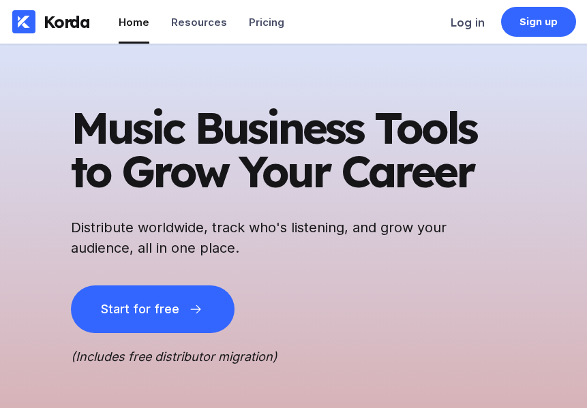 This screenshot has height=408, width=587. What do you see at coordinates (293, 149) in the screenshot?
I see `h1: Music Business Tools to Grow Your Career` at bounding box center [293, 149].